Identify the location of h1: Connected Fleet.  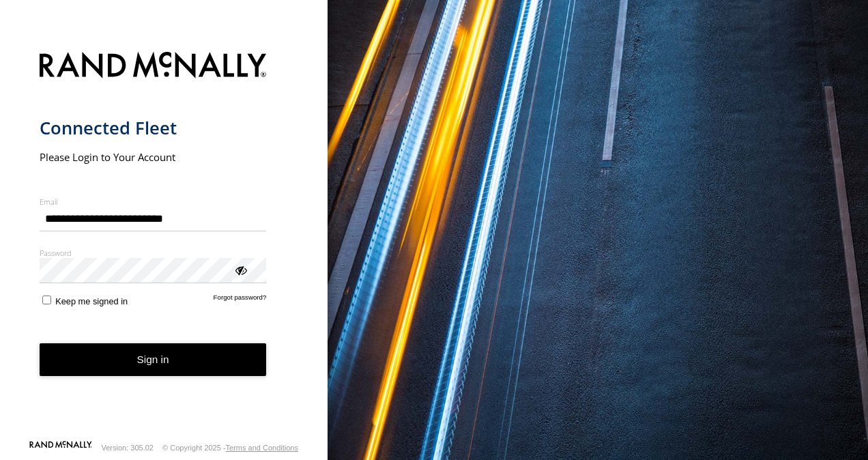
(153, 127).